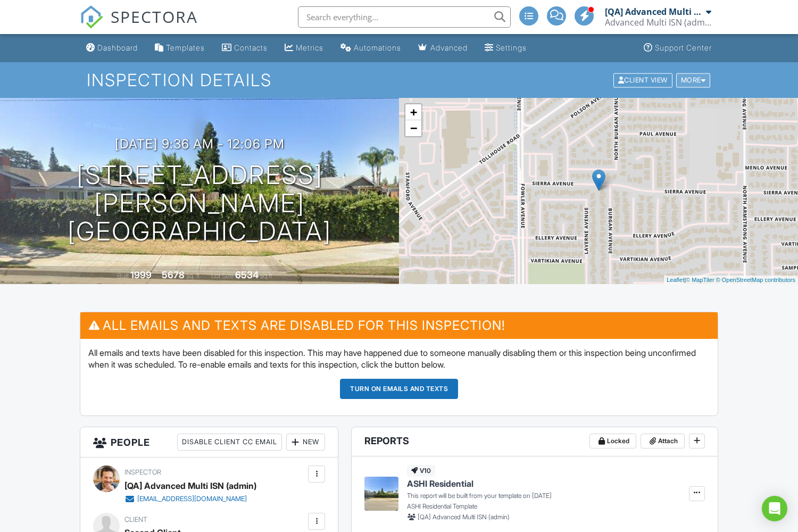 The width and height of the screenshot is (798, 532). Describe the element at coordinates (173, 275) in the screenshot. I see `div: 5678` at that location.